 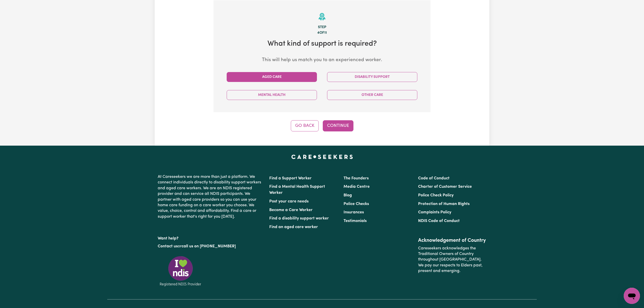 What do you see at coordinates (372, 77) in the screenshot?
I see `button: Disability Support` at bounding box center [372, 77].